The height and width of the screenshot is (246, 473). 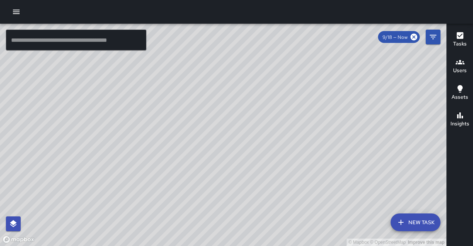 What do you see at coordinates (459, 71) in the screenshot?
I see `h6: Users` at bounding box center [459, 71].